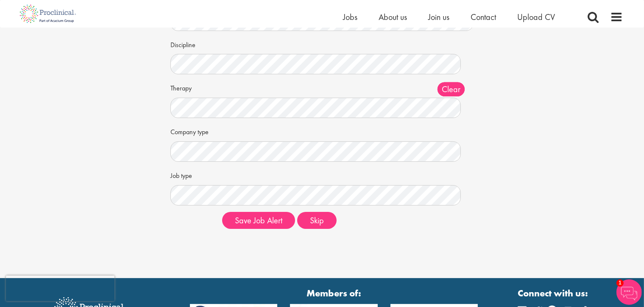 This screenshot has width=644, height=307. I want to click on strong: Connect with us:, so click(554, 293).